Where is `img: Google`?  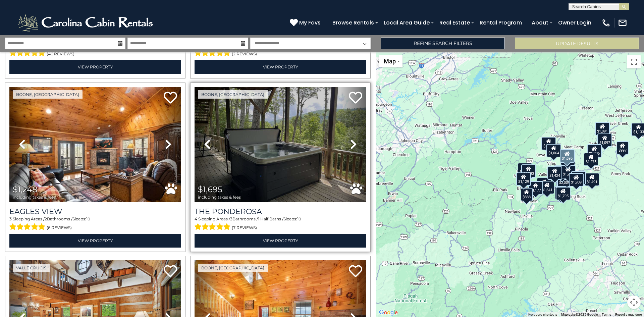
img: Google is located at coordinates (388, 312).